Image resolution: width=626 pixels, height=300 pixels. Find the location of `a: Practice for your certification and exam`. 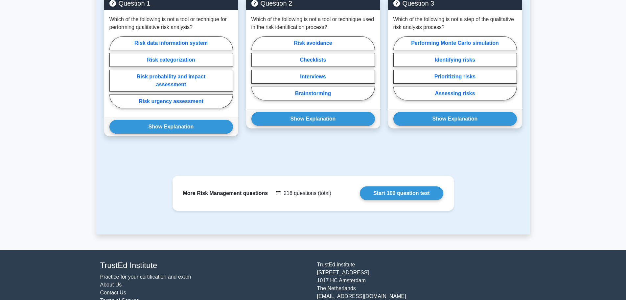

a: Practice for your certification and exam is located at coordinates (146, 276).